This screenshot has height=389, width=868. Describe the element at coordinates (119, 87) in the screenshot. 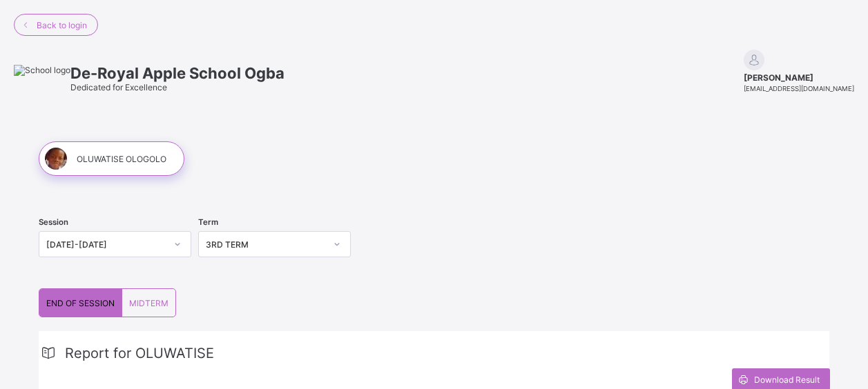

I see `span: Dedicated for Excellence` at that location.